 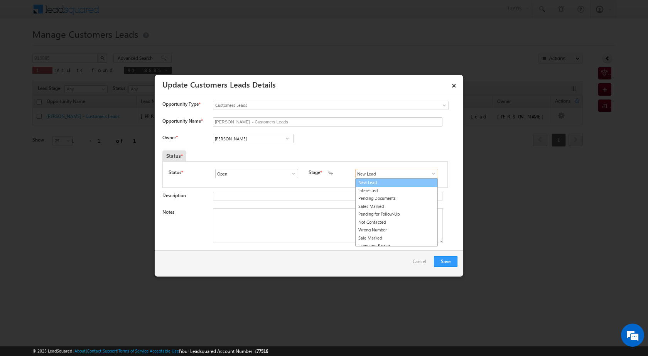 I want to click on a: Sale Marked, so click(x=397, y=238).